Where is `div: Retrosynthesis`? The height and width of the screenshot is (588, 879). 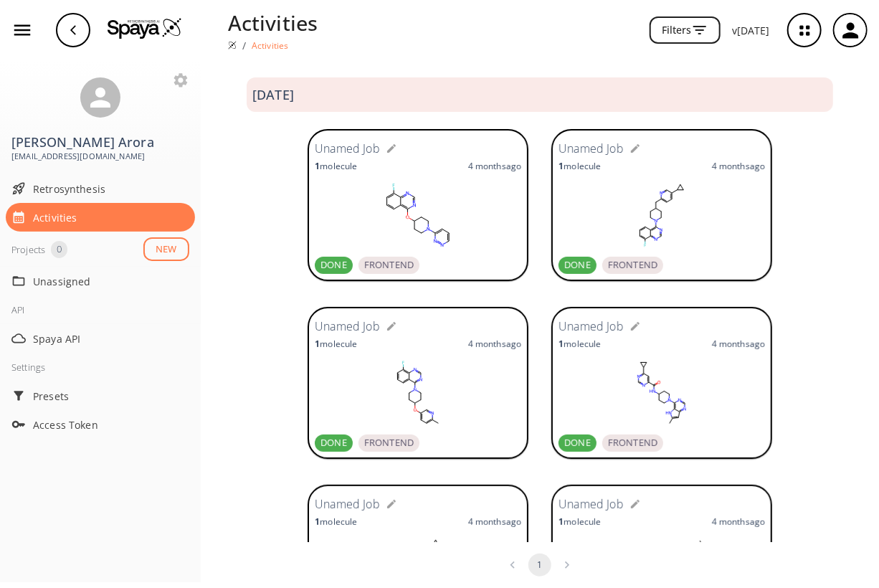
div: Retrosynthesis is located at coordinates (101, 188).